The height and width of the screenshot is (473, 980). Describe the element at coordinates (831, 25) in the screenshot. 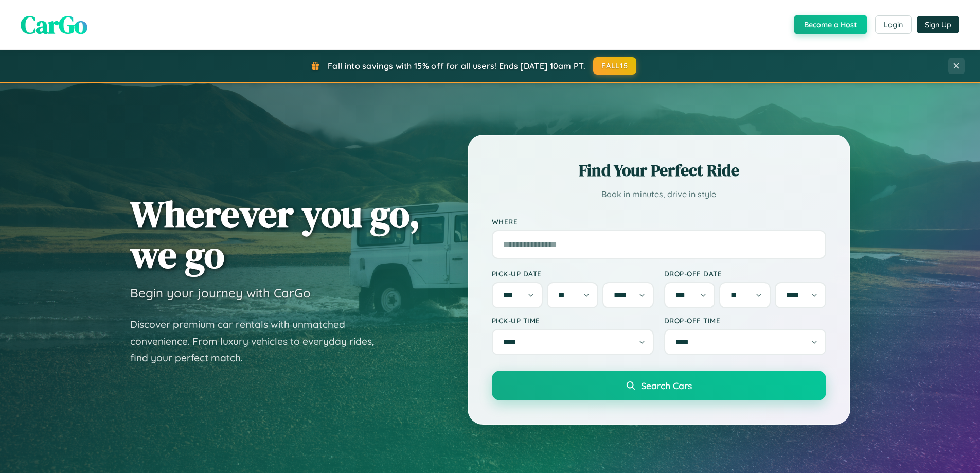

I see `button: Become a Host` at that location.